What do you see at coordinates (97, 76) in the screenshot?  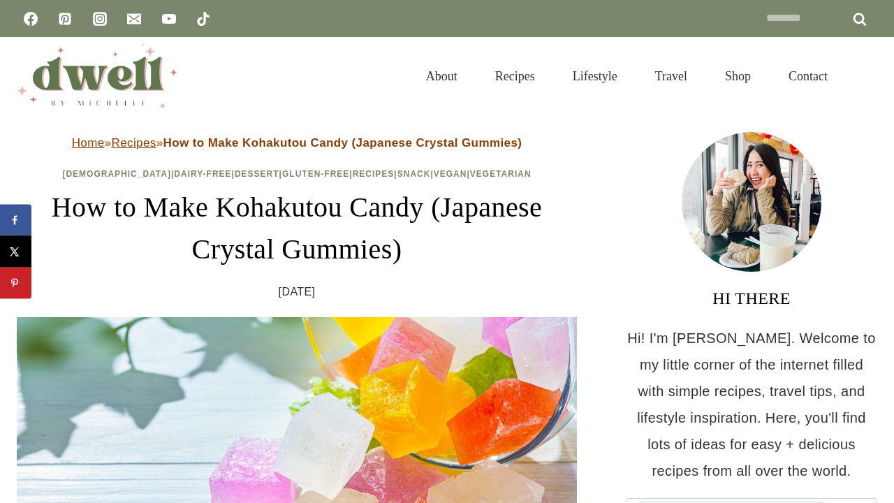 I see `img: DWELL by michelle` at bounding box center [97, 76].